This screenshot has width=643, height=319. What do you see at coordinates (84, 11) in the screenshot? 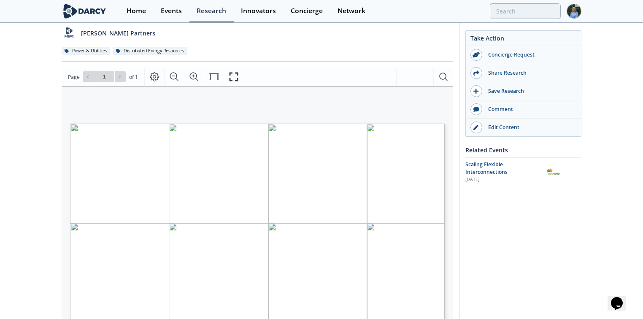
I see `img: logo-wide.svg` at bounding box center [84, 11].